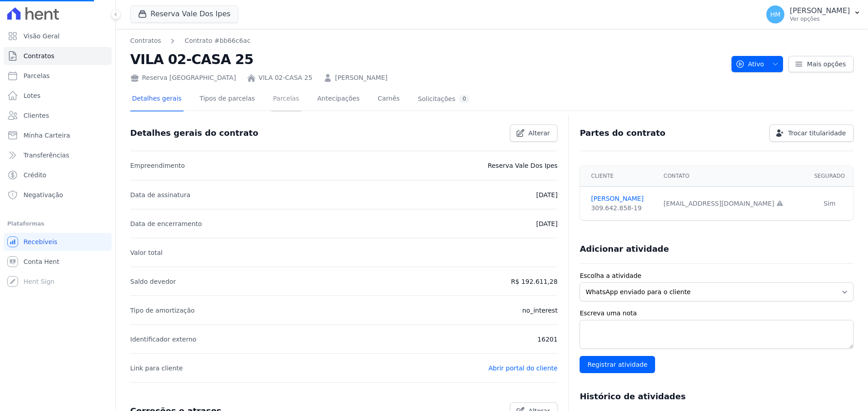 This screenshot has width=868, height=411. What do you see at coordinates (619, 176) in the screenshot?
I see `th: Cliente` at bounding box center [619, 176].